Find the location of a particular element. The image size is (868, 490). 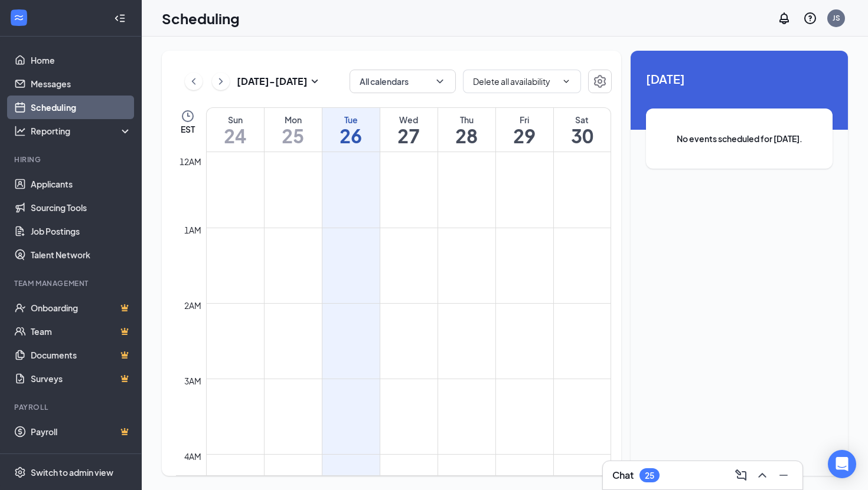

h3: Chat is located at coordinates (623, 476).